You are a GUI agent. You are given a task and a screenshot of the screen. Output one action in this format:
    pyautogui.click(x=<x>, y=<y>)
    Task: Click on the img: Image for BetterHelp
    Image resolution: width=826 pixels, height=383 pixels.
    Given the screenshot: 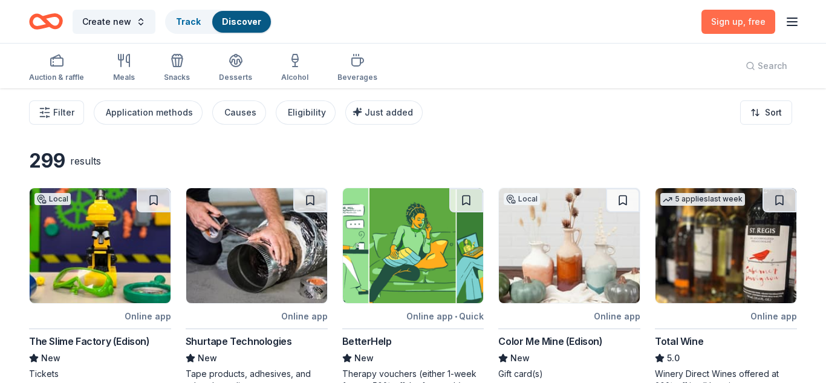 What is the action you would take?
    pyautogui.click(x=413, y=245)
    